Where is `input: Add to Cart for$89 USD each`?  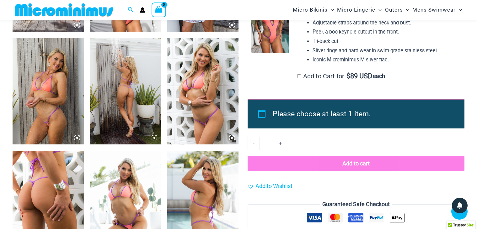 input: Add to Cart for$89 USD each is located at coordinates (299, 76).